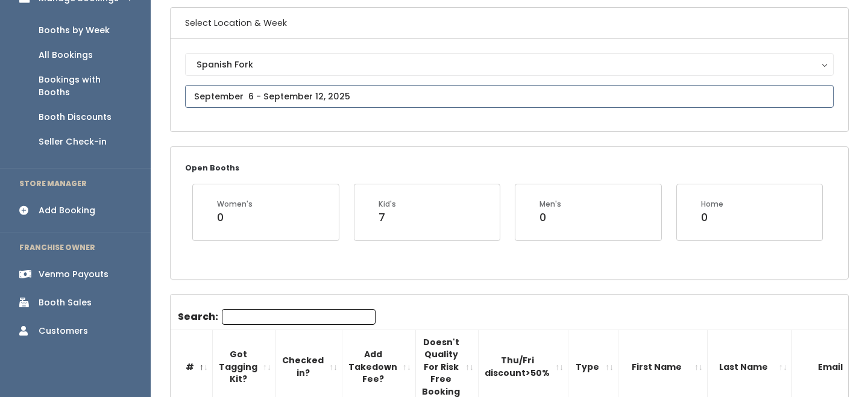 Image resolution: width=868 pixels, height=397 pixels. Describe the element at coordinates (66, 55) in the screenshot. I see `div: All Bookings` at that location.